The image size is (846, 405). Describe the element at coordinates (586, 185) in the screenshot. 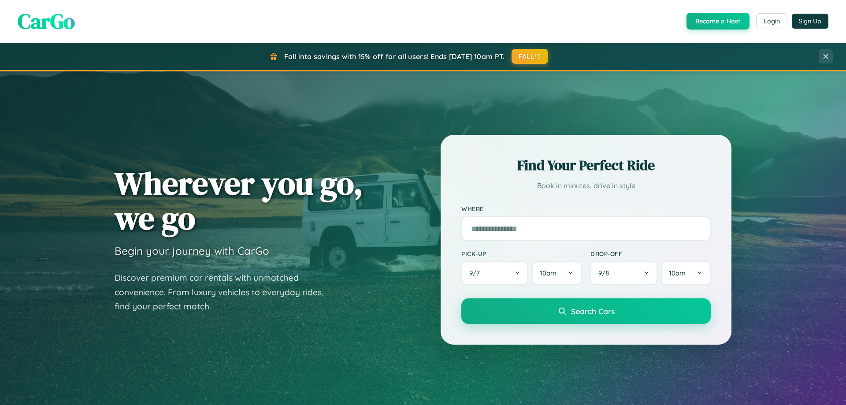

I see `p: Book in minutes, drive in style` at that location.